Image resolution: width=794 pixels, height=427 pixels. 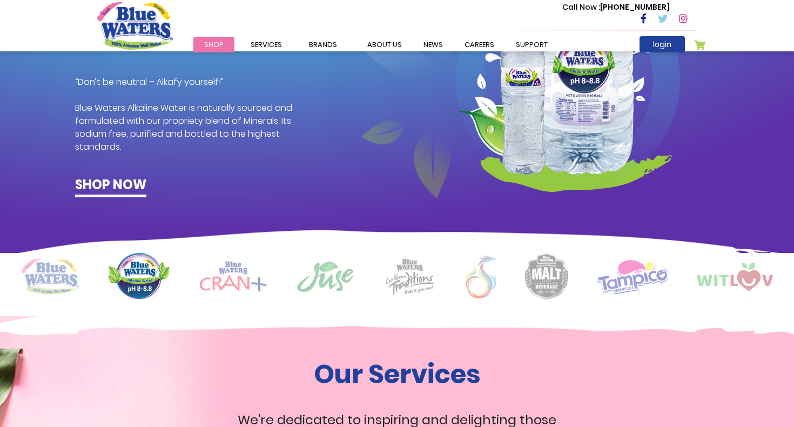 What do you see at coordinates (532, 44) in the screenshot?
I see `a: support` at bounding box center [532, 44].